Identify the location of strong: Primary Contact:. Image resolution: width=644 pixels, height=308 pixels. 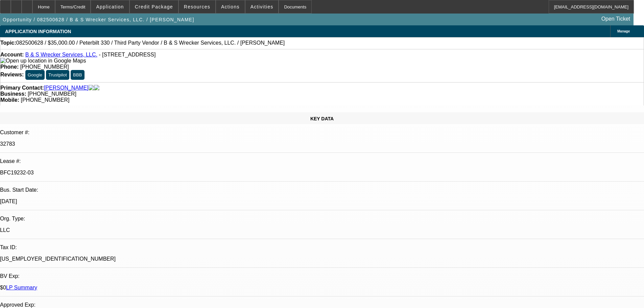
(22, 88).